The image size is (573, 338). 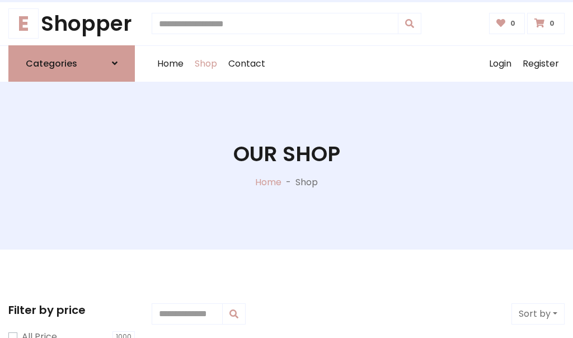 What do you see at coordinates (286, 154) in the screenshot?
I see `h1: Our Shop` at bounding box center [286, 154].